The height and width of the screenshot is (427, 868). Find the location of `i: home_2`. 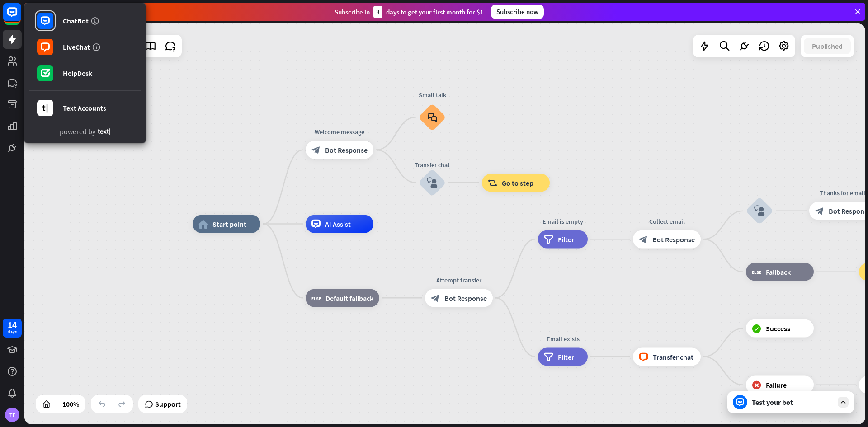

i: home_2 is located at coordinates (203, 224).